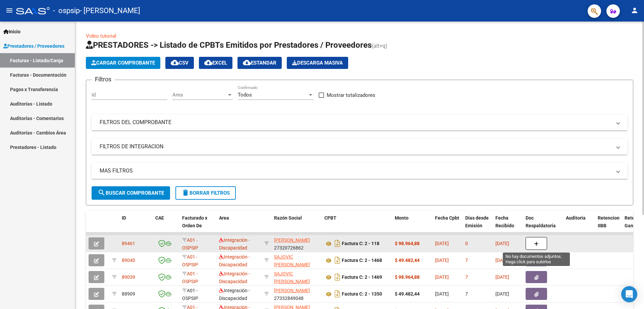  I want to click on mat-expansion-panel-header: MAS FILTROS, so click(360, 171).